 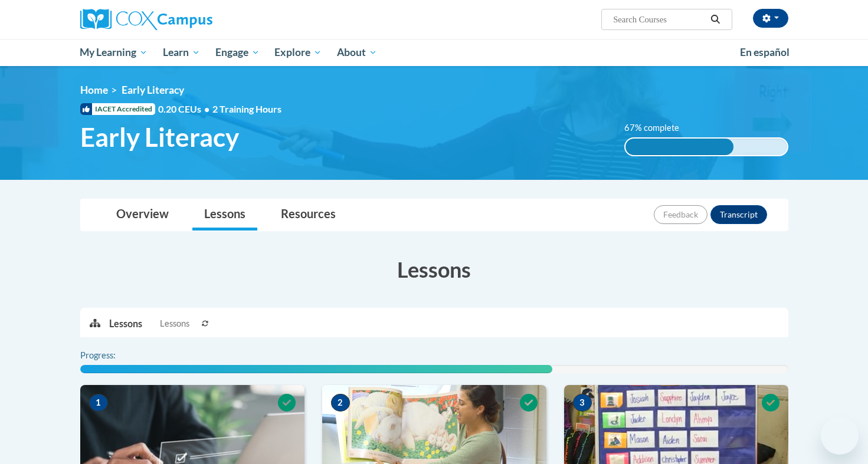 What do you see at coordinates (114, 52) in the screenshot?
I see `span: My Learning` at bounding box center [114, 52].